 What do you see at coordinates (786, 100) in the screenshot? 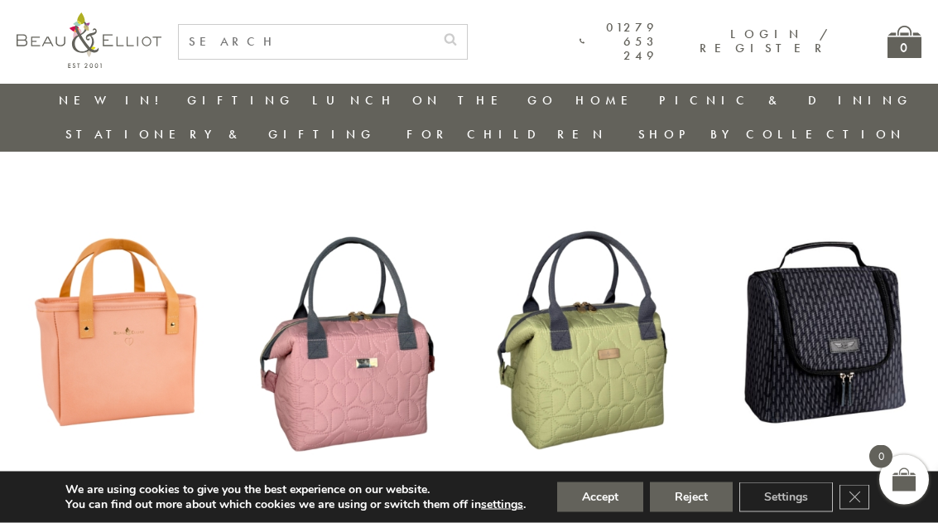
I see `a: Picnic & Dining` at bounding box center [786, 100].